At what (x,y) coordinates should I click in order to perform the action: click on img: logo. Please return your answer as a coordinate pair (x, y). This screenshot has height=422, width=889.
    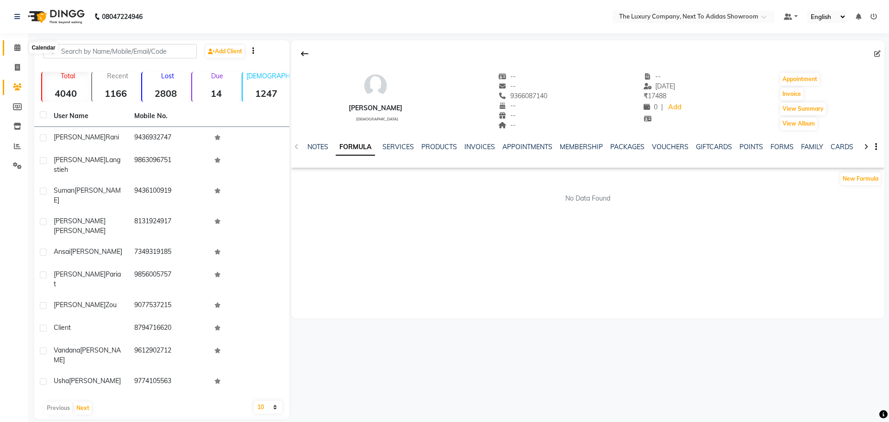
    Looking at the image, I should click on (55, 17).